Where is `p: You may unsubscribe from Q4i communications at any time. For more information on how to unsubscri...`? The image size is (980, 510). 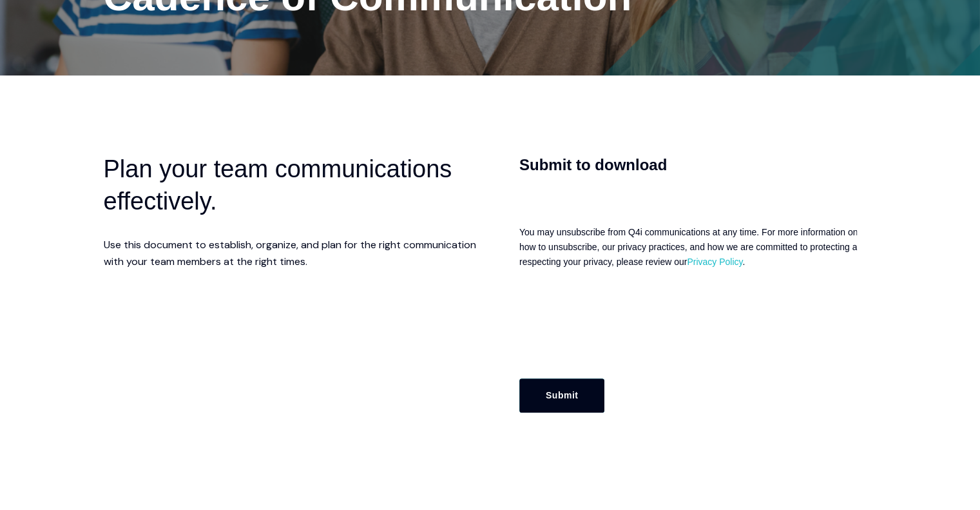
p: You may unsubscribe from Q4i communications at any time. For more information on how to unsubscri... is located at coordinates (694, 247).